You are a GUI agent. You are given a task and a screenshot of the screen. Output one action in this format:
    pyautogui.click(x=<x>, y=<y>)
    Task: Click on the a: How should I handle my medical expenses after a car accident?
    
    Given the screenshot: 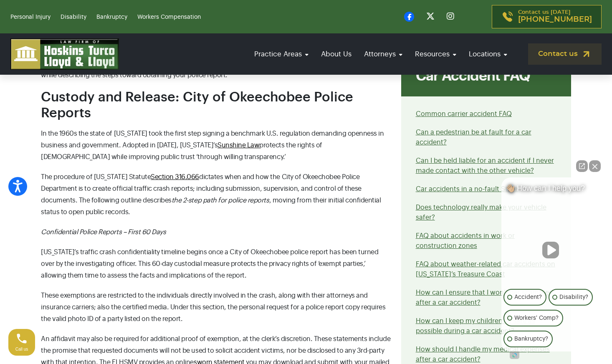 What is the action you would take?
    pyautogui.click(x=483, y=355)
    